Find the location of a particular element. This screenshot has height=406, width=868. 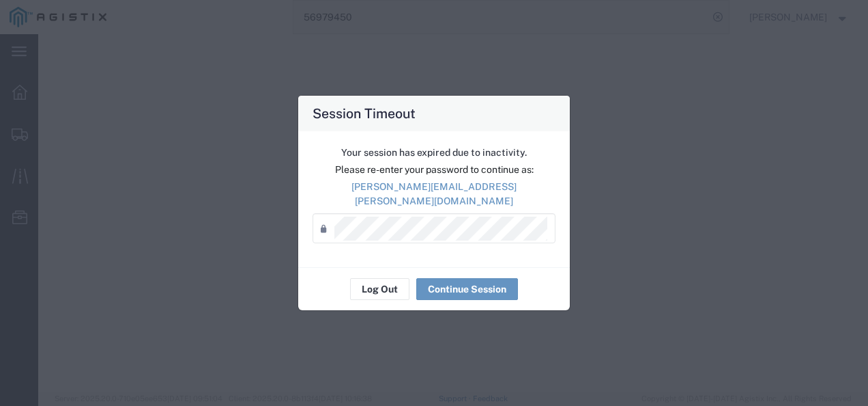

h4: Session Timeout is located at coordinates (364, 113).